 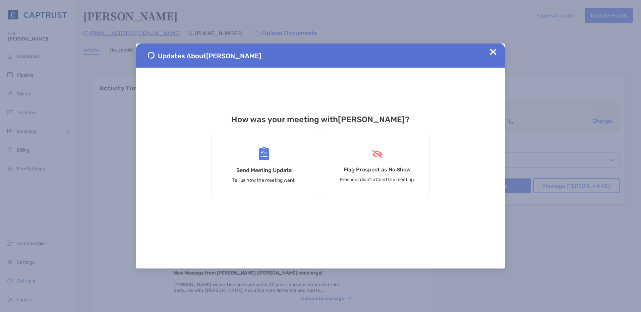 I want to click on img: Close Updates Zoe, so click(x=493, y=52).